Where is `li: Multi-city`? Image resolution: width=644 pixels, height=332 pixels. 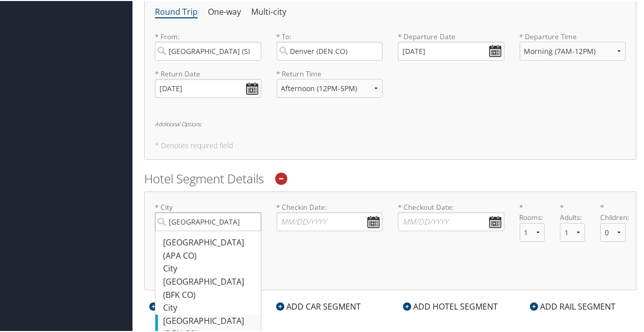 li: Multi-city is located at coordinates (268, 11).